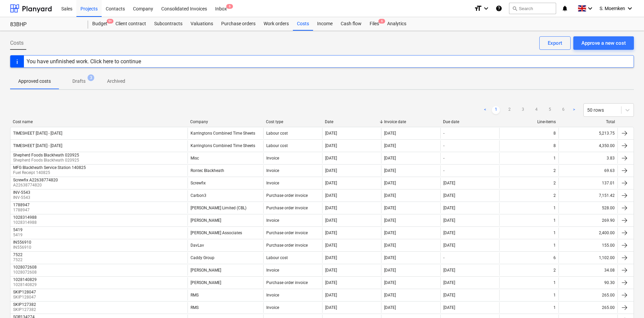  Describe the element at coordinates (588, 283) in the screenshot. I see `div: 90.30` at that location.